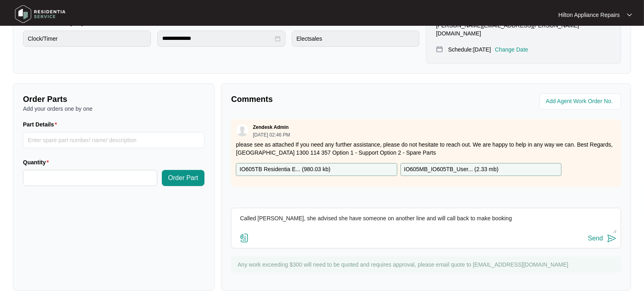 The image size is (644, 296). What do you see at coordinates (271, 127) in the screenshot?
I see `p: Zendesk Admin` at bounding box center [271, 127].